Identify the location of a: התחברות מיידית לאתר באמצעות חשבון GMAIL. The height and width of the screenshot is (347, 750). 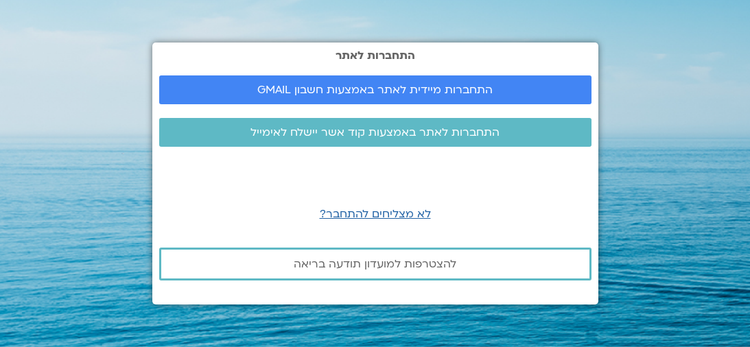
(375, 90).